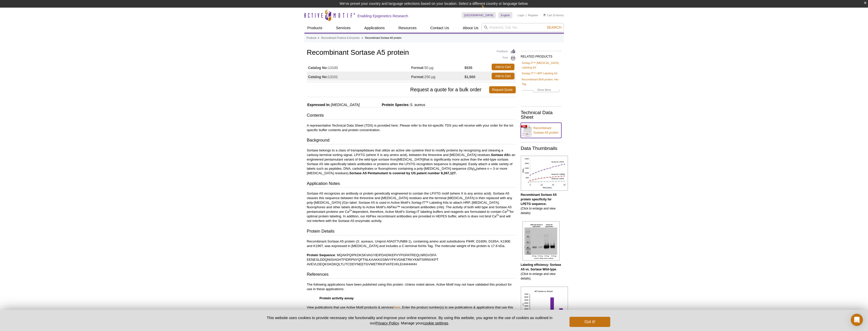 Image resolution: width=868 pixels, height=331 pixels. I want to click on span: Expressed In:, so click(319, 105).